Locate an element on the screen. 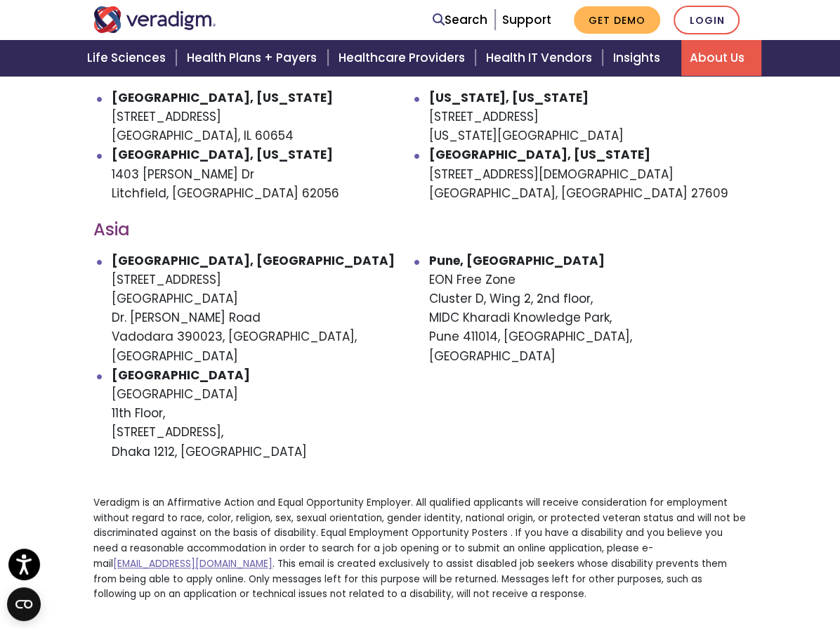 The width and height of the screenshot is (840, 628). a: Veradigm logo is located at coordinates (155, 19).